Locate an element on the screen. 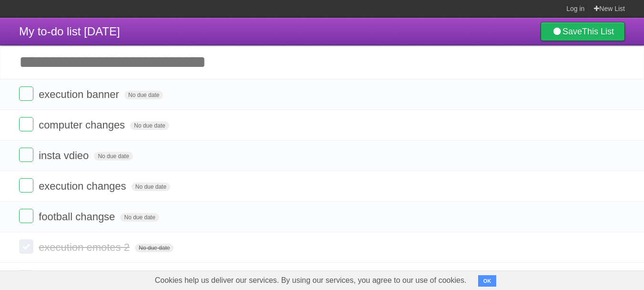 This screenshot has width=644, height=290. span: insta vdieo is located at coordinates (65, 155).